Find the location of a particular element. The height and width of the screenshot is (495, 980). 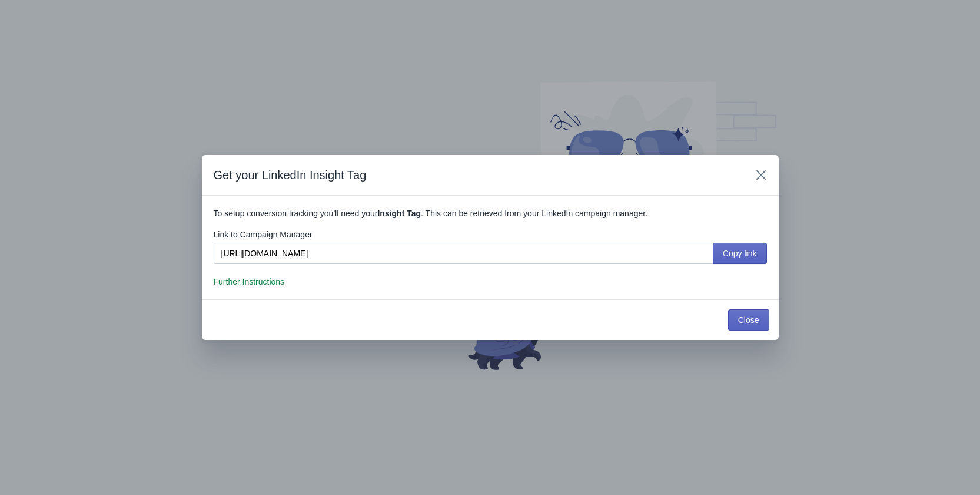

button: Copy link is located at coordinates (740, 253).